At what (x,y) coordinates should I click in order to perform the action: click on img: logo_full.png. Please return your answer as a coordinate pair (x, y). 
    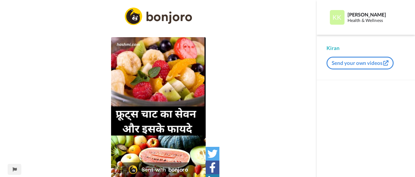
    Looking at the image, I should click on (158, 16).